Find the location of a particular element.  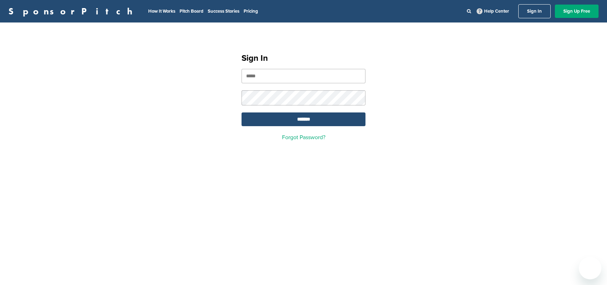

a: Pricing is located at coordinates (250, 11).